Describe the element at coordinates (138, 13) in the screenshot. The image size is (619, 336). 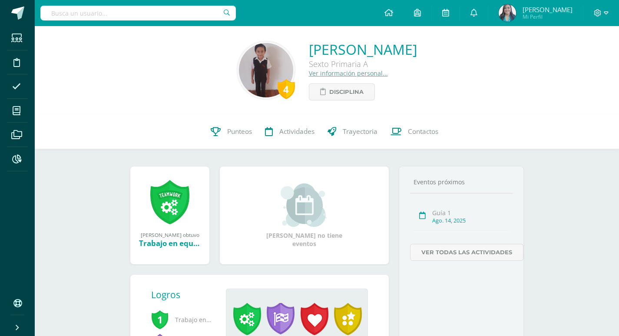
I see `input: Busca un usuario...` at that location.